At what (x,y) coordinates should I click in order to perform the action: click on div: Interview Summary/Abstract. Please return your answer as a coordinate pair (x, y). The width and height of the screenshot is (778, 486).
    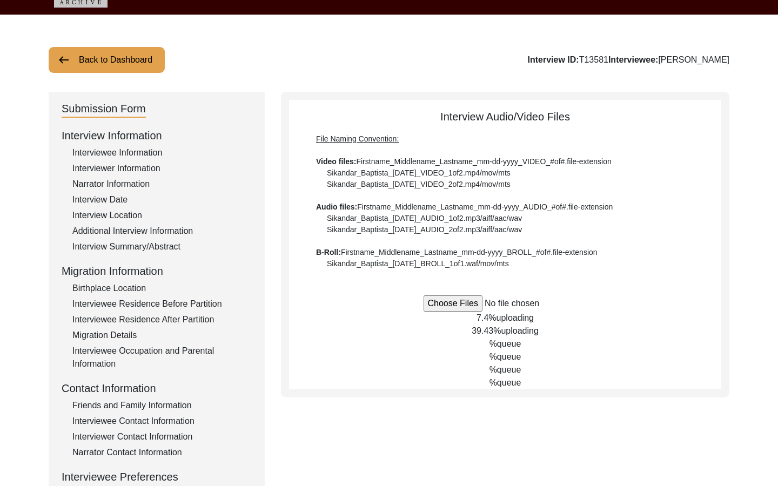
    Looking at the image, I should click on (162, 247).